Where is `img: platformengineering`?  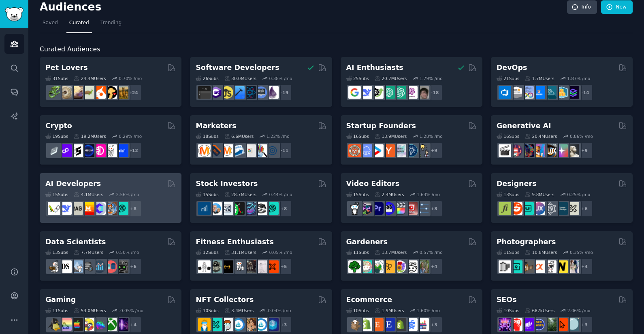
img: platformengineering is located at coordinates (550, 92).